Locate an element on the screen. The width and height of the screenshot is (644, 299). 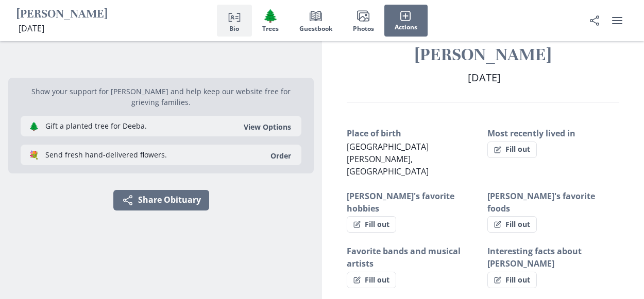
a: Order is located at coordinates (281, 156).